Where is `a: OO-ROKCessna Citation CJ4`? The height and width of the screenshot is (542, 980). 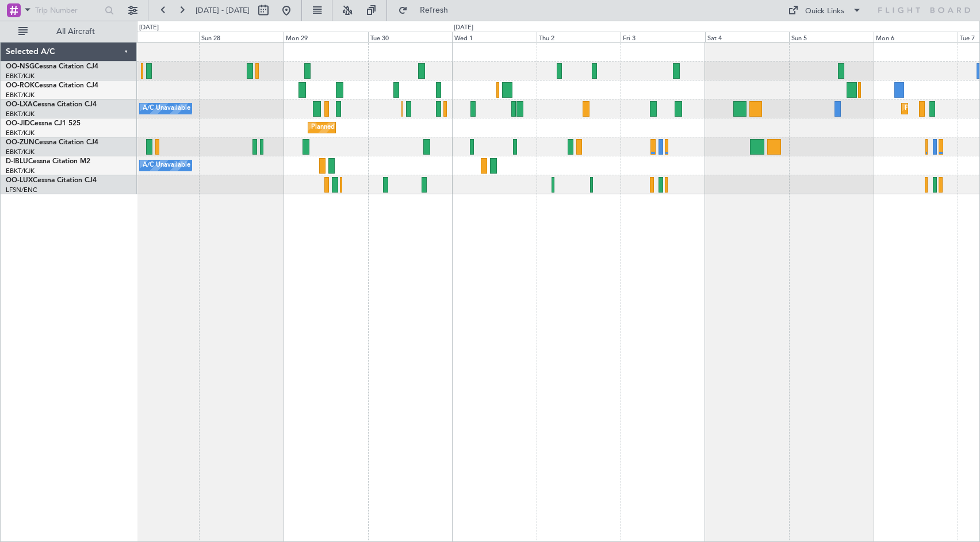
a: OO-ROKCessna Citation CJ4 is located at coordinates (52, 86).